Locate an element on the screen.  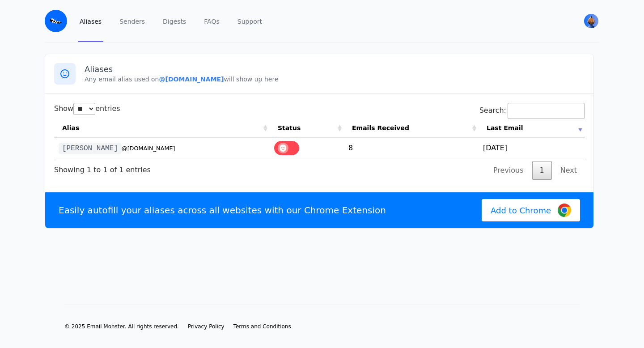
img: Email Monster is located at coordinates (56, 21).